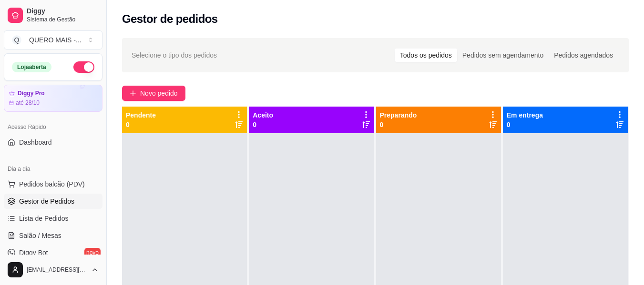 The height and width of the screenshot is (285, 644). I want to click on a: Diggy Proaté 28/10, so click(53, 98).